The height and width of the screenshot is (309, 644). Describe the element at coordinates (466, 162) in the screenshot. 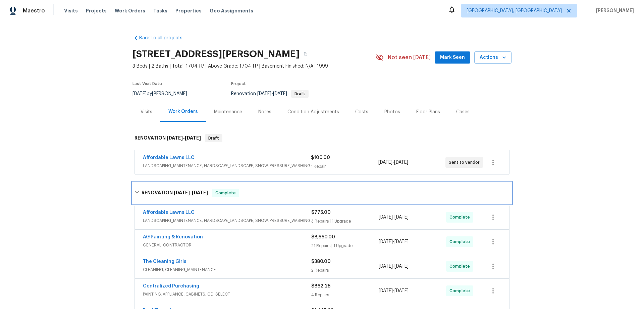

I see `span: Sent to vendor` at that location.